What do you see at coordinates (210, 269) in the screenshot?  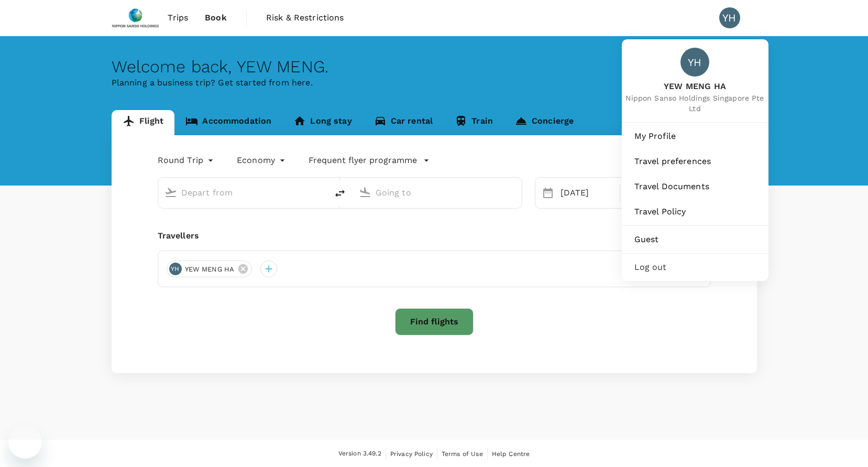 I see `div: YHYEW MENG HA` at bounding box center [210, 269].